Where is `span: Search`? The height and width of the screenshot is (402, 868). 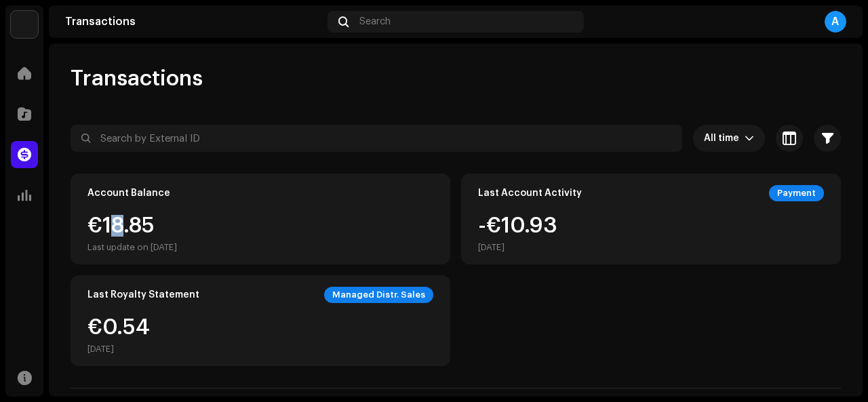
span: Search is located at coordinates (375, 22).